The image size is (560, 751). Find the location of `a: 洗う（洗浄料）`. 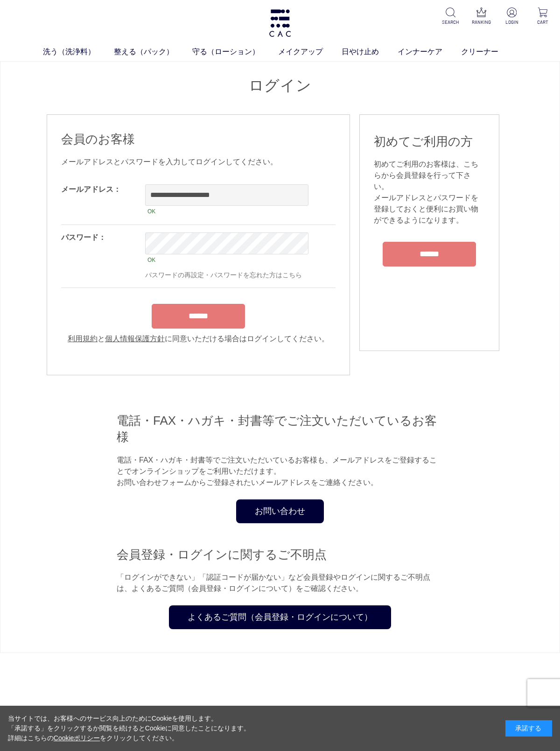

a: 洗う（洗浄料） is located at coordinates (79, 52).